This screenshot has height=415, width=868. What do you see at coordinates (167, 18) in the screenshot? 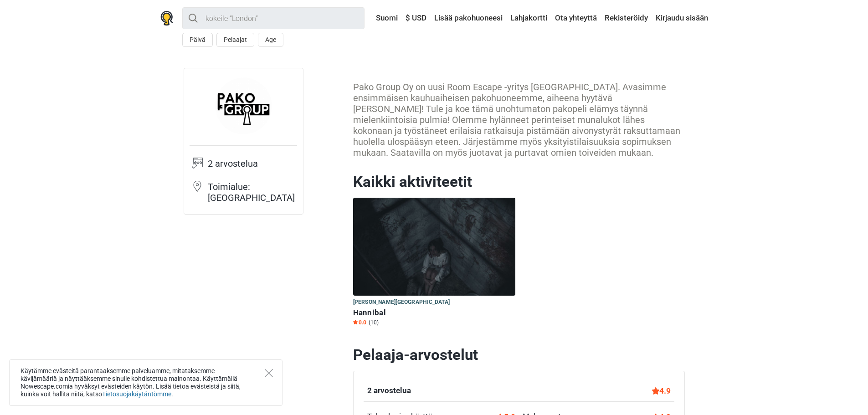
I see `img: Nowescape logo` at bounding box center [167, 18].